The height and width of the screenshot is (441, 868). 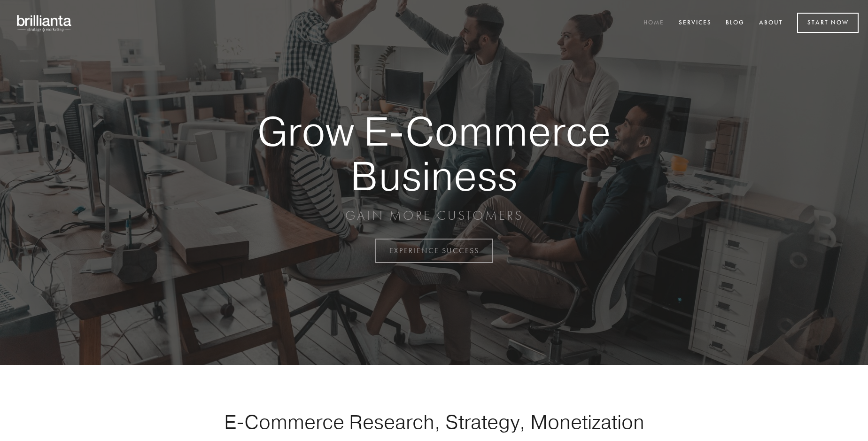 I want to click on a: About, so click(x=770, y=23).